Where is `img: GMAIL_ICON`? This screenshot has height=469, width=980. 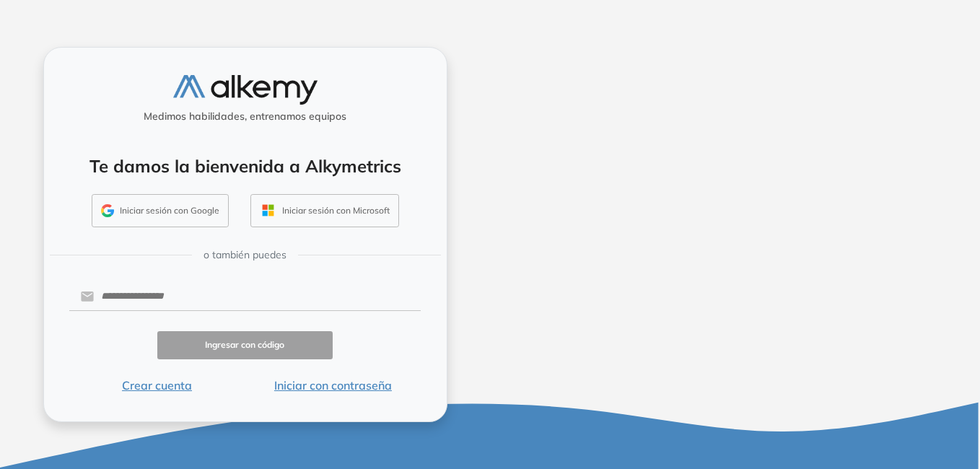 img: GMAIL_ICON is located at coordinates (107, 211).